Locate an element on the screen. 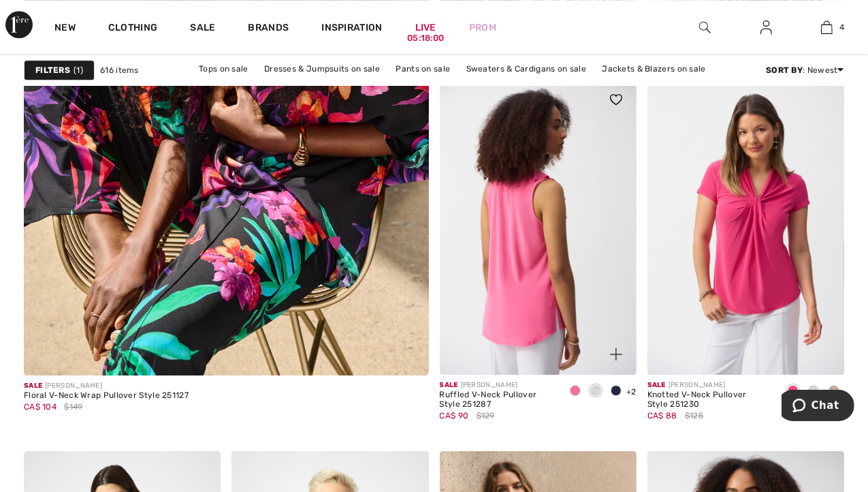  span: CA$ 104 is located at coordinates (40, 407).